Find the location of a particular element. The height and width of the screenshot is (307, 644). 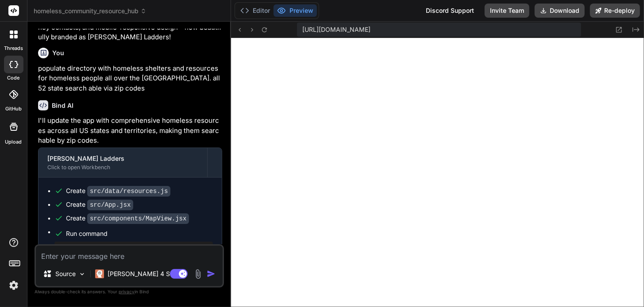

h6: Bind AI is located at coordinates (62, 106).